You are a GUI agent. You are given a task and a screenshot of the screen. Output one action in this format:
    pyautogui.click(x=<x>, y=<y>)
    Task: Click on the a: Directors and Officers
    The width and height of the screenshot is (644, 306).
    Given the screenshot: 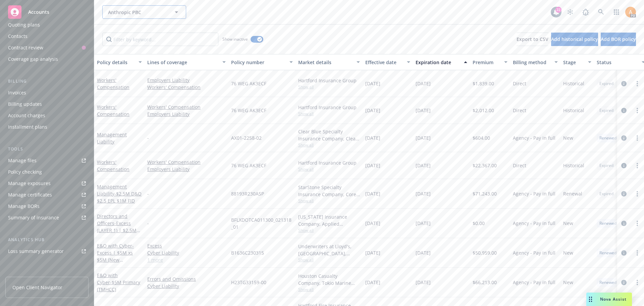 What is the action you would take?
    pyautogui.click(x=117, y=227)
    